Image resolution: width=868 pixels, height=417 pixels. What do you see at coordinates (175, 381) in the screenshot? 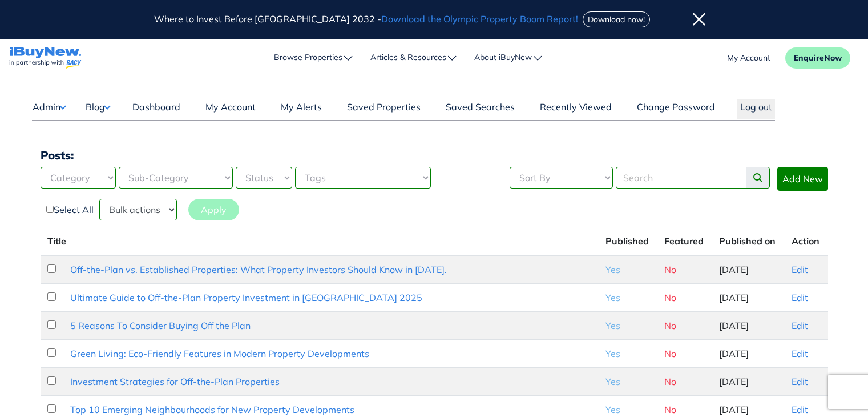
I see `a: Investment Strategies for Off-the-Plan Properties` at bounding box center [175, 381].